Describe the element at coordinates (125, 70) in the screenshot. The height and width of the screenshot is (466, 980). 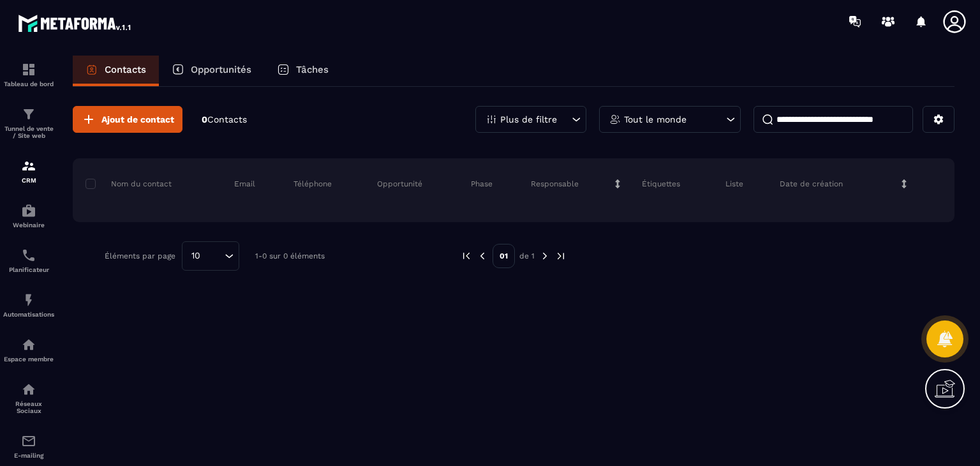
I see `p: Contacts` at that location.